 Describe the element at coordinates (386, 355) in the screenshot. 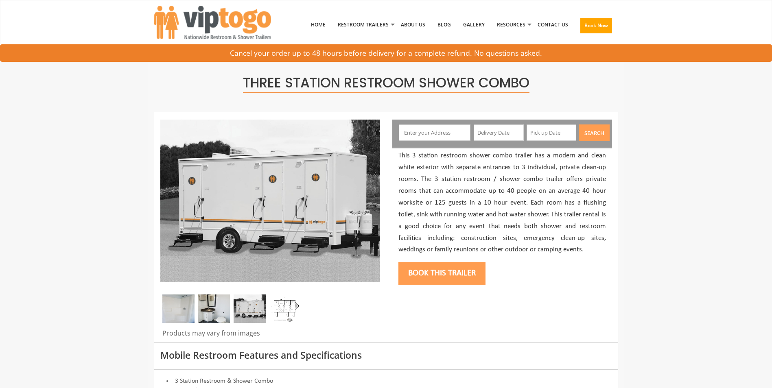

I see `h3: Mobile Restroom Features and Specifications` at that location.